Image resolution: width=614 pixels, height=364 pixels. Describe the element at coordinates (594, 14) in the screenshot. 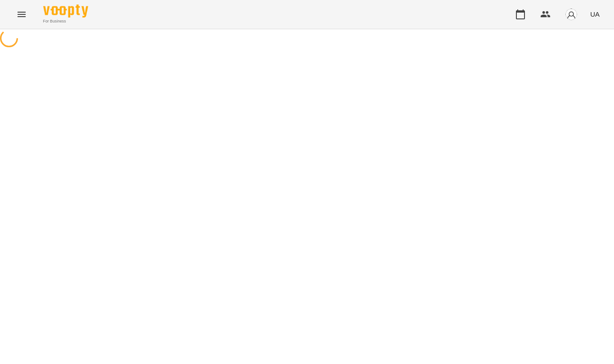

I see `span: UA` at that location.